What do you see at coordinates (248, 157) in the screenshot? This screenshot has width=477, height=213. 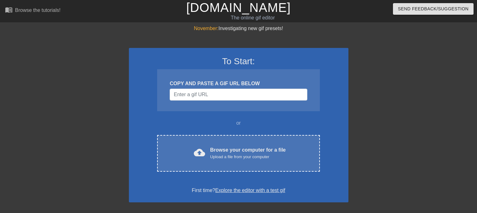 I see `div: Upload a file from your computer` at bounding box center [248, 157].